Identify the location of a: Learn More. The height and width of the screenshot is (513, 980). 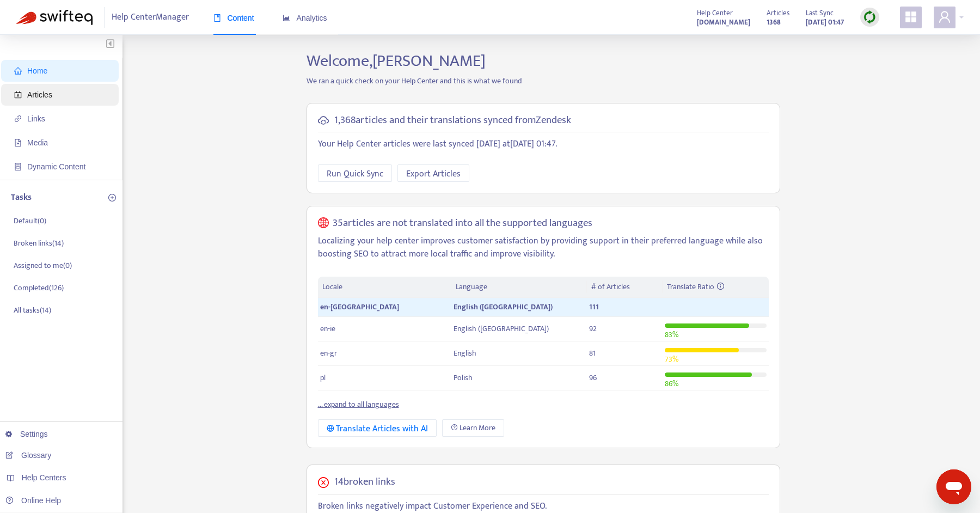
(473, 428).